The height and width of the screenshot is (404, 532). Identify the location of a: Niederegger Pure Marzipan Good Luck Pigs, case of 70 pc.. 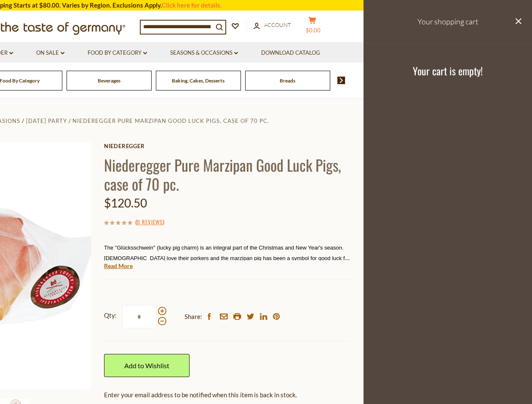
(171, 121).